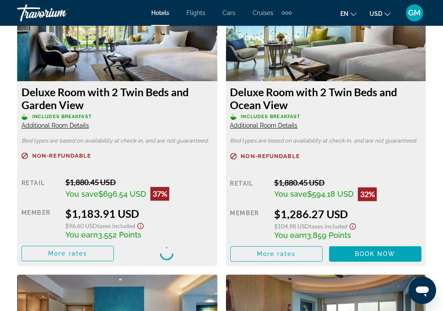  I want to click on span: $594.18 USD, so click(330, 194).